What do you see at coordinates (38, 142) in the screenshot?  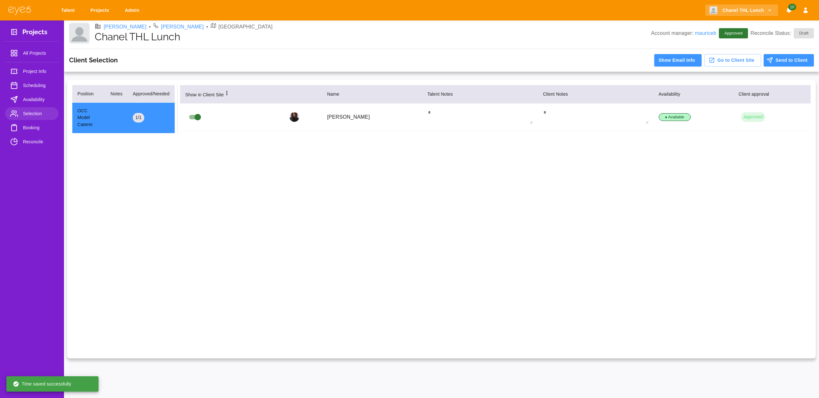 I see `span: Reconcile` at bounding box center [38, 142].